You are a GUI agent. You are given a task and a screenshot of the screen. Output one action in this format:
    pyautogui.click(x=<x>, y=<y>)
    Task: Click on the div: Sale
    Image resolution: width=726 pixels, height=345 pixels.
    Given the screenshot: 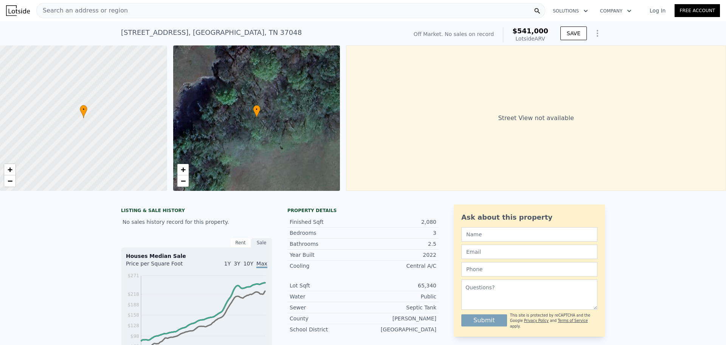 What is the action you would take?
    pyautogui.click(x=262, y=243)
    